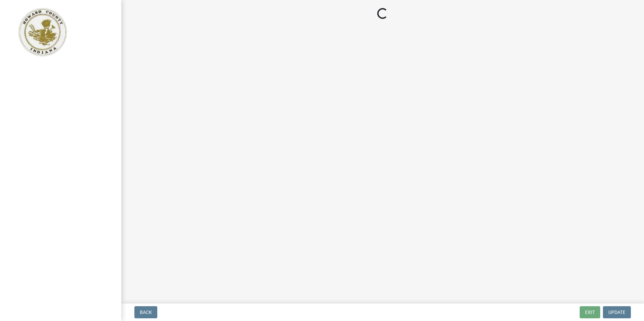 Image resolution: width=644 pixels, height=321 pixels. What do you see at coordinates (590, 312) in the screenshot?
I see `button: Exit` at bounding box center [590, 312].